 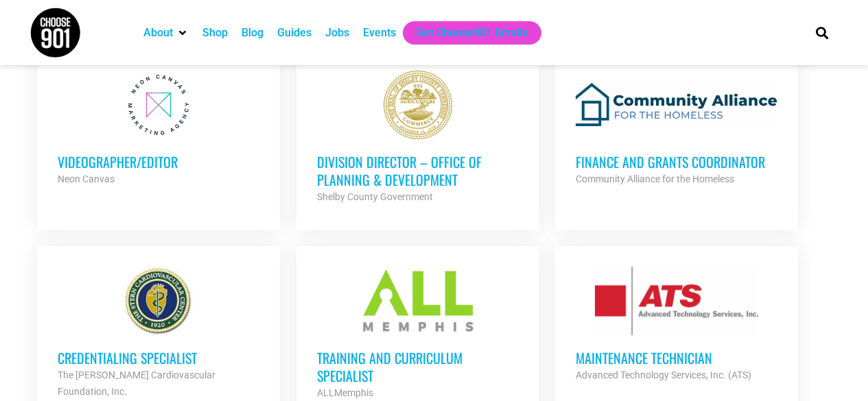 What do you see at coordinates (158, 129) in the screenshot?
I see `a: Videographer/Editor Neon Canvas` at bounding box center [158, 129].